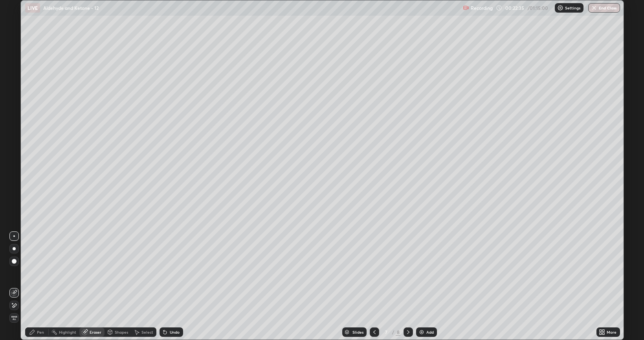  What do you see at coordinates (14, 318) in the screenshot?
I see `span: Erase all` at bounding box center [14, 318].